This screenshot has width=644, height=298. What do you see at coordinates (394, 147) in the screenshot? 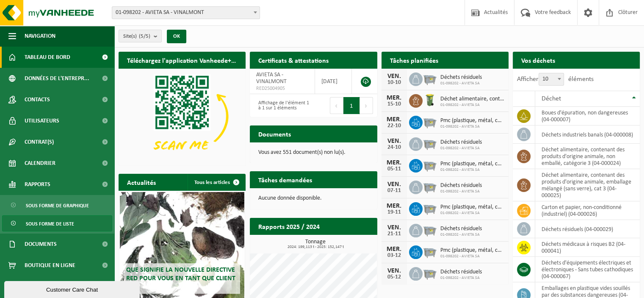
I see `div: 24-10` at bounding box center [394, 147].